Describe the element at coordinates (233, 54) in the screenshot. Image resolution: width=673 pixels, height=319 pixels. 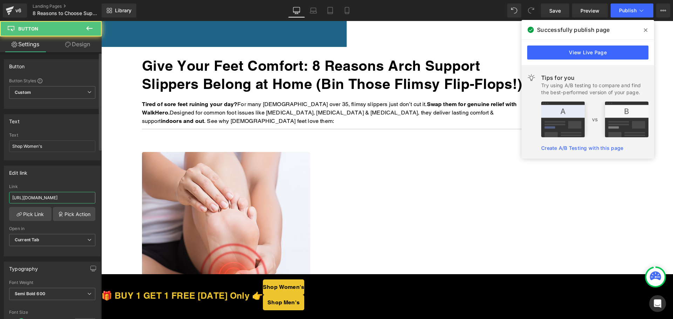
I see `h1: Give Your Feet Comfort: 8 Reasons Arch Support Slippers Belong at Home (Bin Those Flimsy Flip-Flo...` at that location.